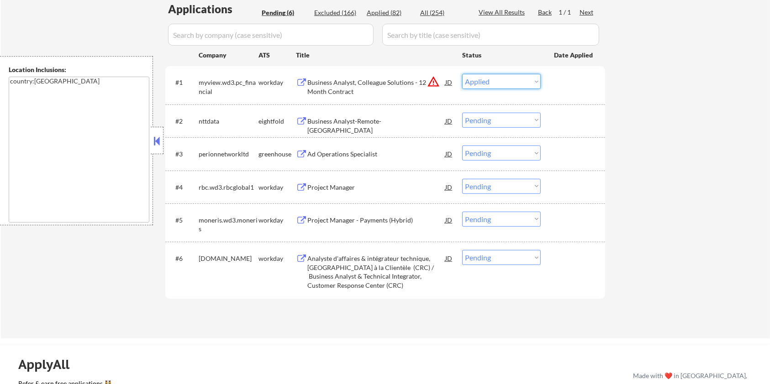 The image size is (770, 384). What do you see at coordinates (228, 225) in the screenshot?
I see `div: moneris.wd3.moneris` at bounding box center [228, 225].